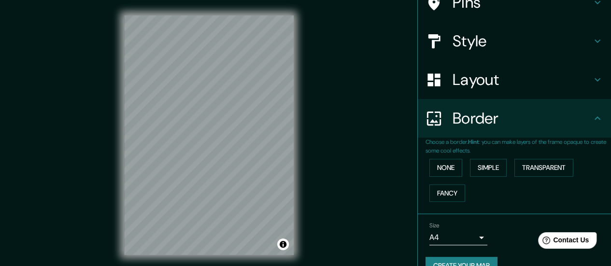 The image size is (611, 266). Describe the element at coordinates (447, 193) in the screenshot. I see `button: Fancy` at that location.